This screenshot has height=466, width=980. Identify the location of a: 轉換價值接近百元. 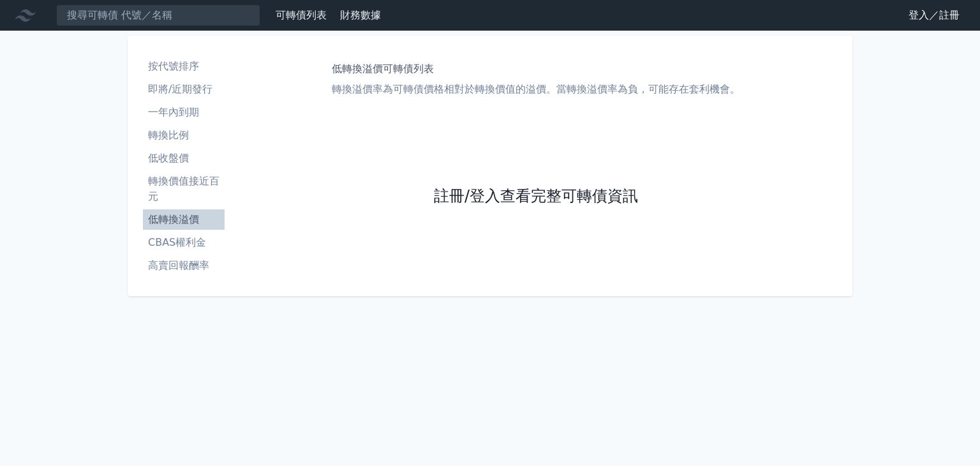
(183, 189).